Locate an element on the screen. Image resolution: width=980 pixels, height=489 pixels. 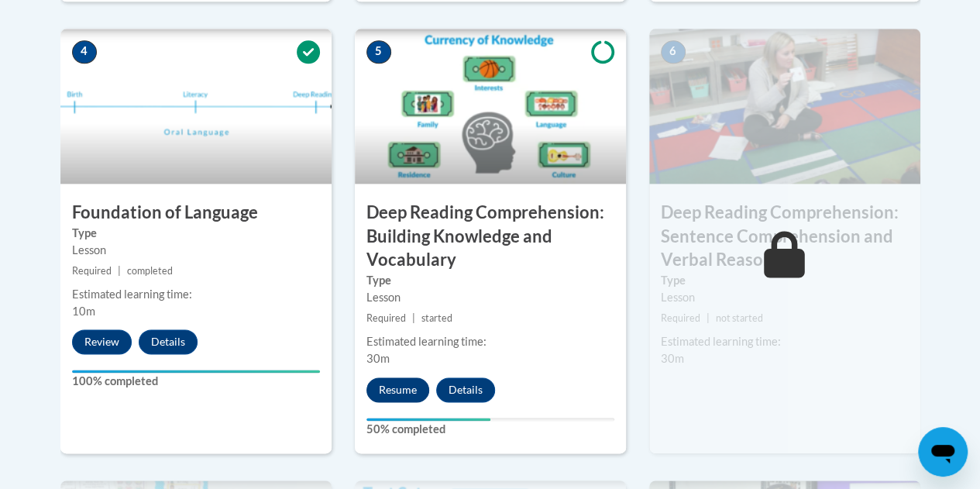
button: Resume is located at coordinates (398, 390).